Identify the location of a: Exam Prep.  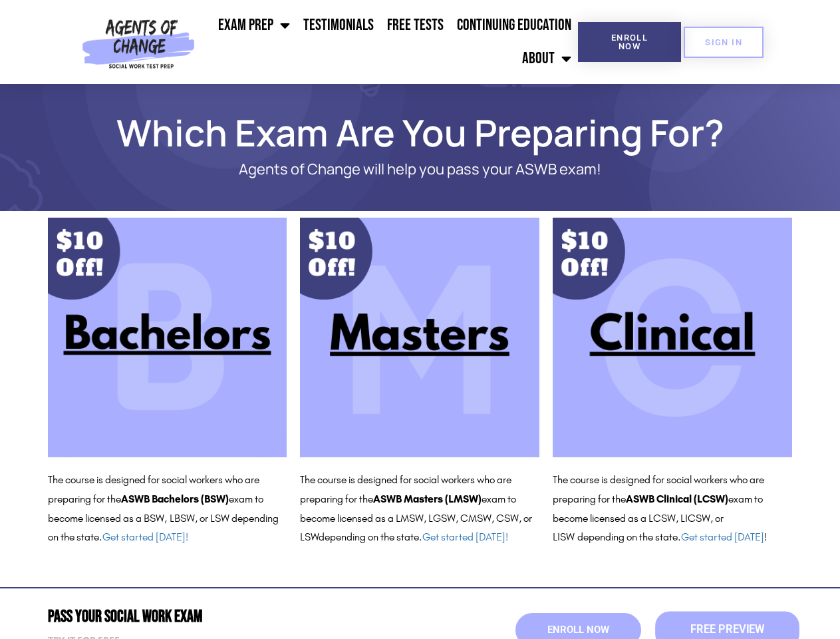
(254, 25).